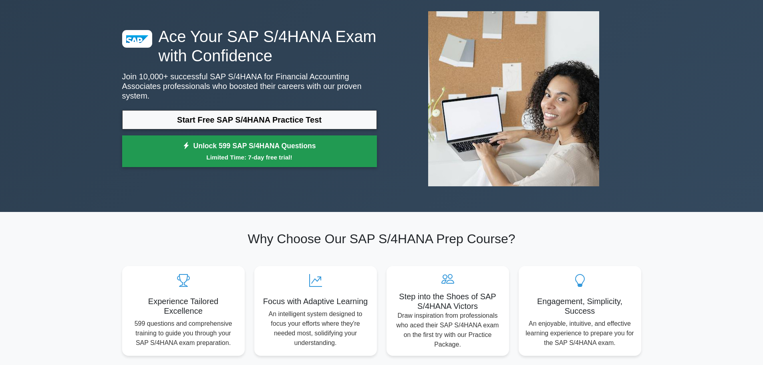 This screenshot has height=365, width=763. What do you see at coordinates (448, 330) in the screenshot?
I see `p: Draw inspiration from professionals who aced their SAP S/4HANA exam on the first try with our Pra...` at bounding box center [448, 330].